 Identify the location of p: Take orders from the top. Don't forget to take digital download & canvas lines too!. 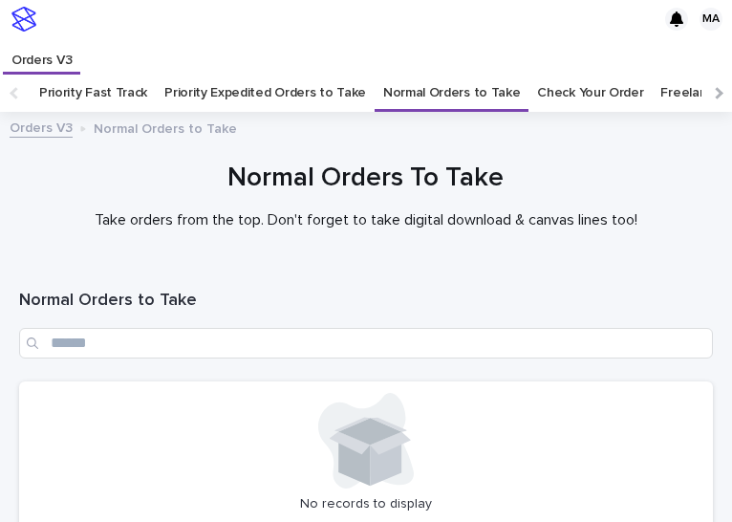
(366, 220).